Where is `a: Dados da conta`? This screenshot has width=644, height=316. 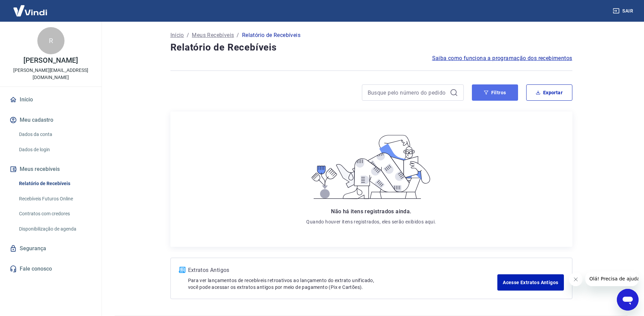
a: Dados da conta is located at coordinates (55, 134).